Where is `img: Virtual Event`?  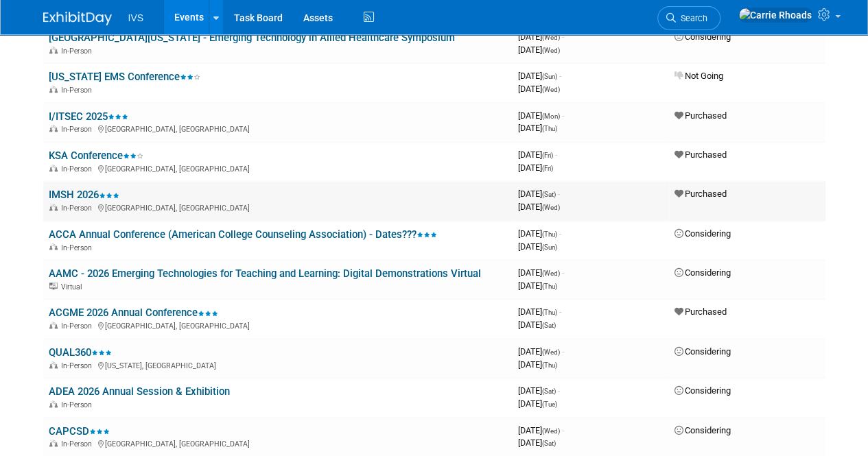 img: Virtual Event is located at coordinates (54, 286).